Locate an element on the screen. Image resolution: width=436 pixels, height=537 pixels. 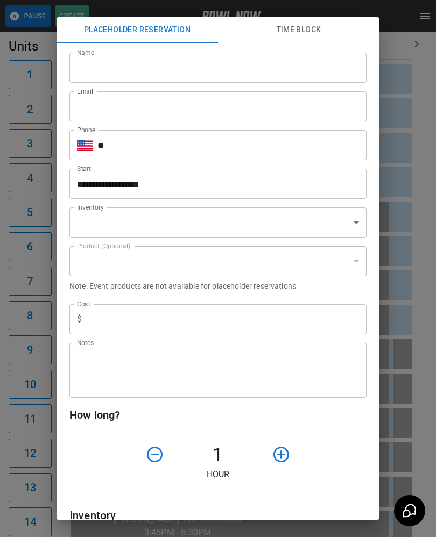
p: Hour is located at coordinates (218, 475).